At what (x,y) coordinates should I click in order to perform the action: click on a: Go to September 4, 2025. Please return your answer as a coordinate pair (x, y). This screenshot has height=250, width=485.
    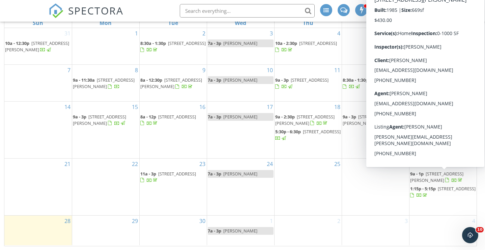
    Looking at the image, I should click on (338, 33).